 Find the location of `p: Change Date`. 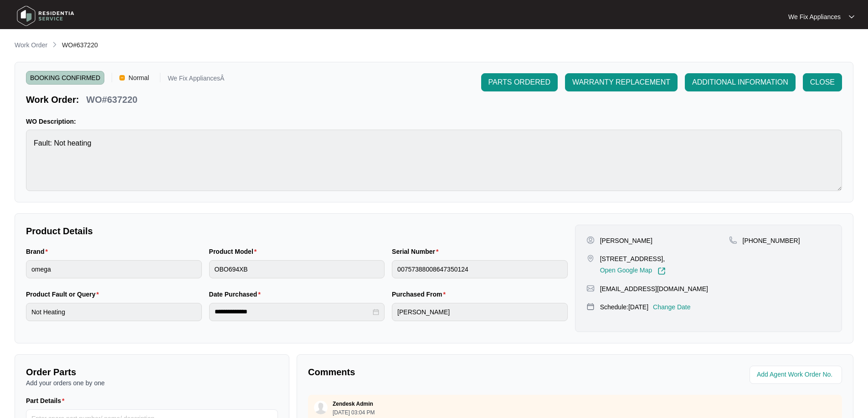

p: Change Date is located at coordinates (672, 307).